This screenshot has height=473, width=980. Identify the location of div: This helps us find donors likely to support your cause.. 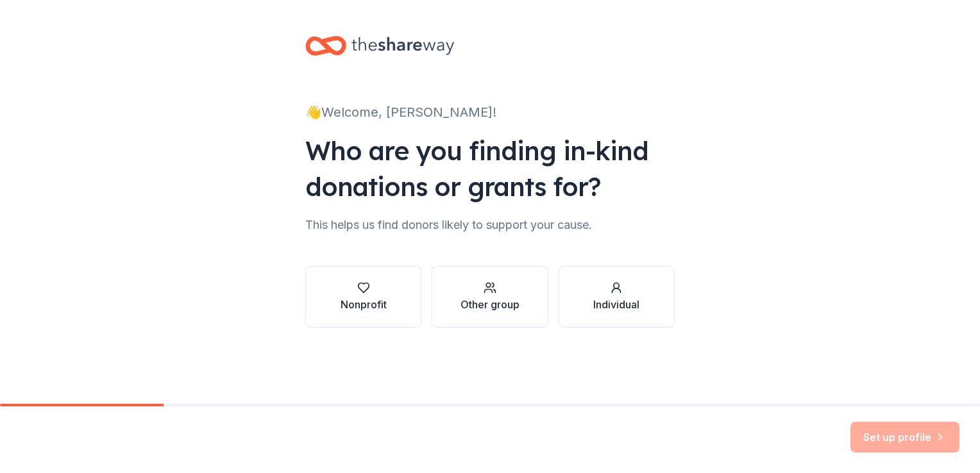
(490, 225).